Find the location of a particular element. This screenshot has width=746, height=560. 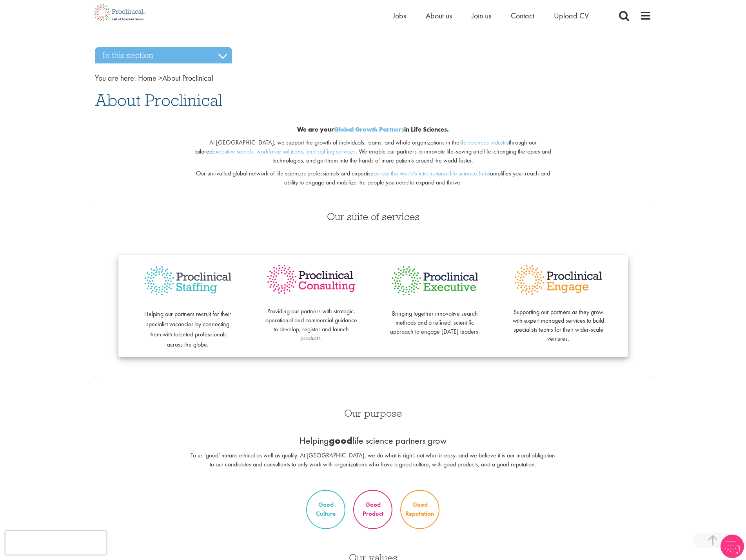

a: Join us is located at coordinates (481, 16).